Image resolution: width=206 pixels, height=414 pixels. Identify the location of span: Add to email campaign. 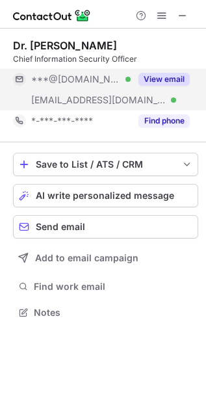
(87, 258).